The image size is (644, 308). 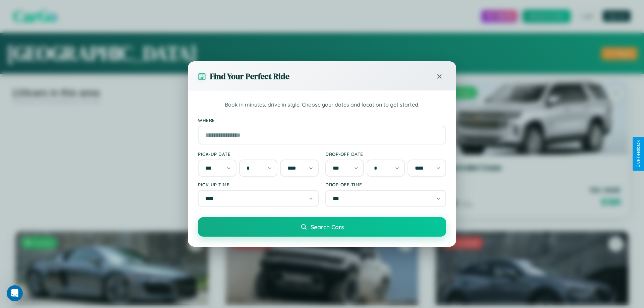 I want to click on button: Search Cars, so click(x=322, y=227).